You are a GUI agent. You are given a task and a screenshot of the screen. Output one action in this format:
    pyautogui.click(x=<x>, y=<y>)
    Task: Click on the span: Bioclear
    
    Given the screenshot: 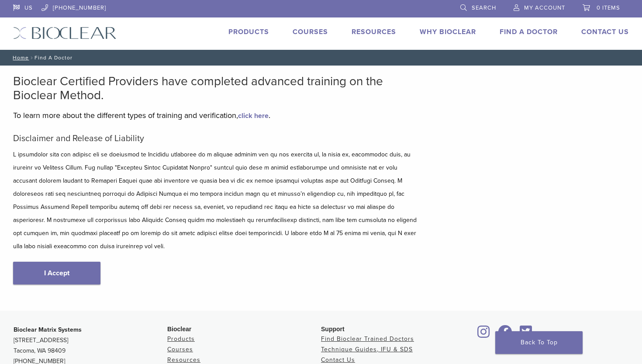 What is the action you would take?
    pyautogui.click(x=179, y=329)
    